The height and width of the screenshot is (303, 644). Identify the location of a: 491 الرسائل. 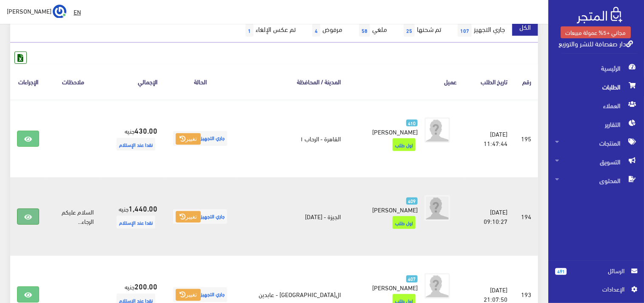
(596, 275).